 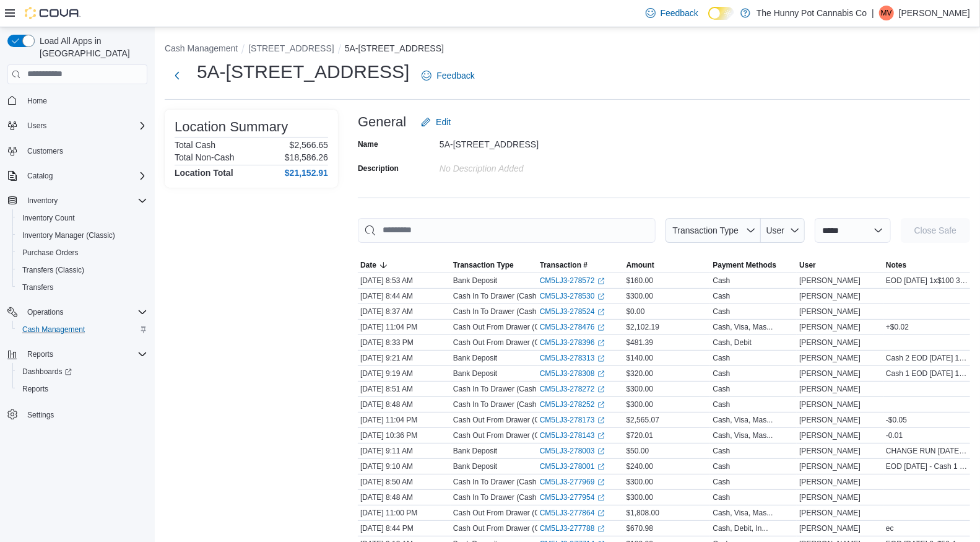 What do you see at coordinates (494, 265) in the screenshot?
I see `button: Transaction Type` at bounding box center [494, 265].